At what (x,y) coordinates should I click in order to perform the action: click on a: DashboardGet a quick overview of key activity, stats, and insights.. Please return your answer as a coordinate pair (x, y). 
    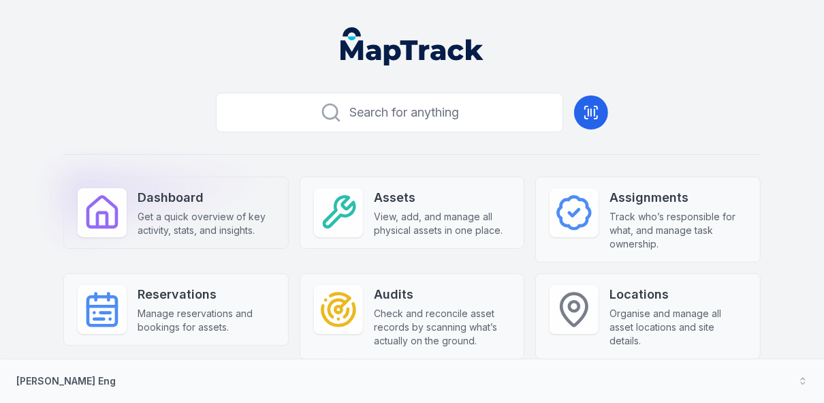
    Looking at the image, I should click on (176, 213).